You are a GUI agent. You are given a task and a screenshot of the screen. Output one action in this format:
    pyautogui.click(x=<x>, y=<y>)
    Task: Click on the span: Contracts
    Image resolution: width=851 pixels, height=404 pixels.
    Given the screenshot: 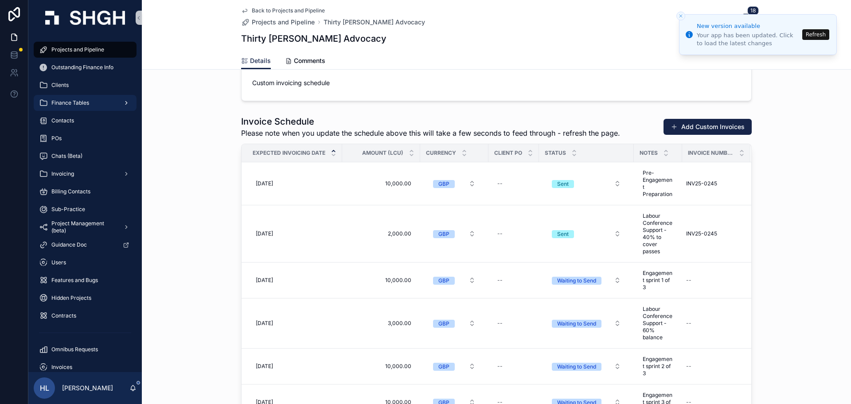 What is the action you would take?
    pyautogui.click(x=64, y=315)
    